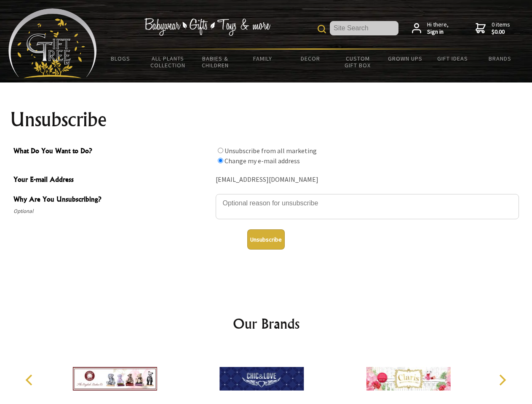 Image resolution: width=532 pixels, height=404 pixels. What do you see at coordinates (207, 27) in the screenshot?
I see `img: Babywear - Gifts - Toys & more` at bounding box center [207, 27].